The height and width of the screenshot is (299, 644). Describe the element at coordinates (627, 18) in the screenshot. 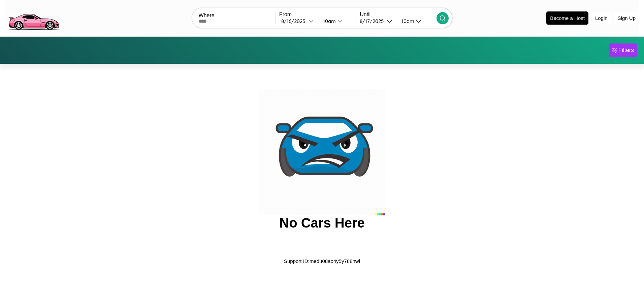

I see `button: Sign Up` at that location.